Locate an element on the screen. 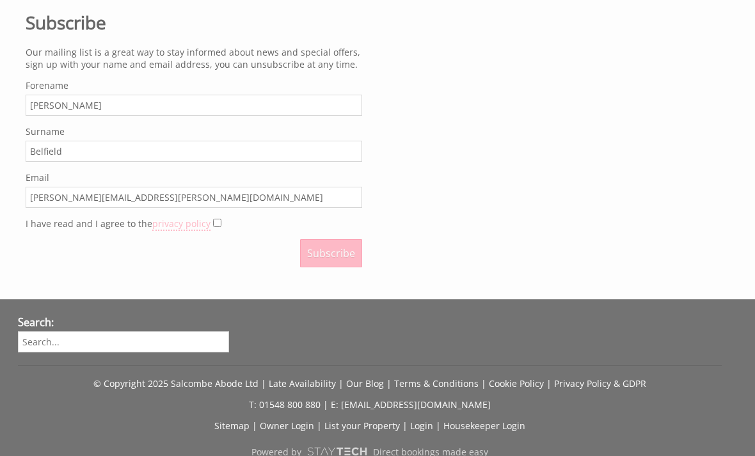 The image size is (755, 456). input: Email is located at coordinates (194, 197).